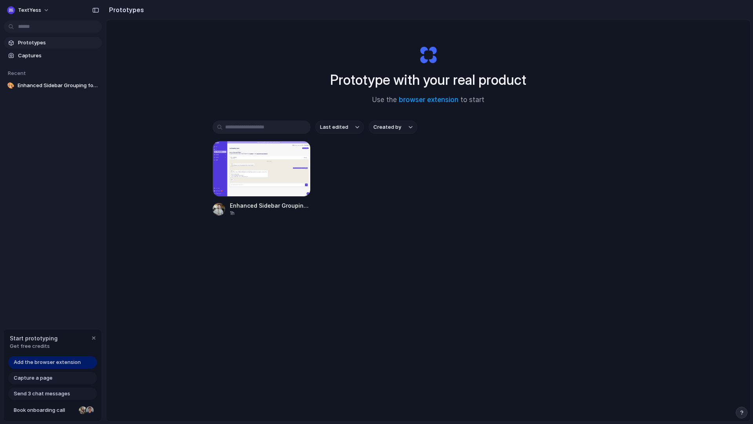  I want to click on span: Start prototyping, so click(34, 338).